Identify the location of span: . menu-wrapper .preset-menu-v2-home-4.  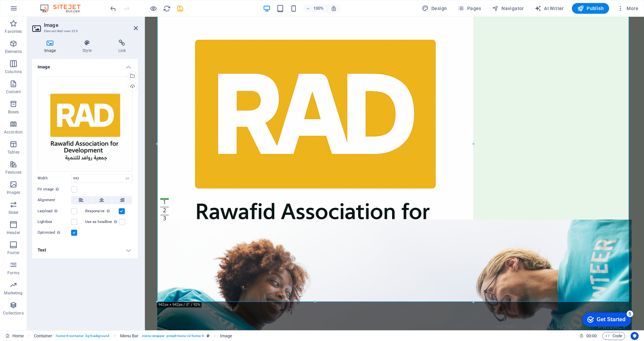
(173, 336).